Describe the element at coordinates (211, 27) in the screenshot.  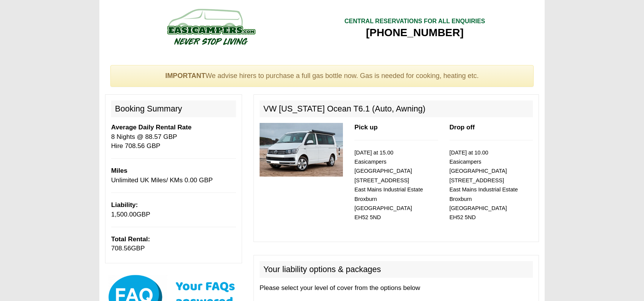
I see `img: campers-checkout-logo.png` at that location.